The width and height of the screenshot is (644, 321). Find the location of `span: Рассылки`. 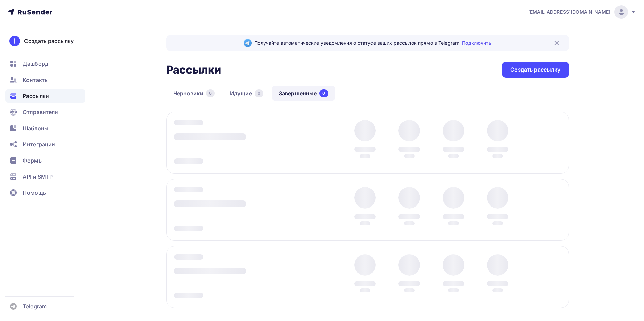

span: Рассылки is located at coordinates (36, 96).